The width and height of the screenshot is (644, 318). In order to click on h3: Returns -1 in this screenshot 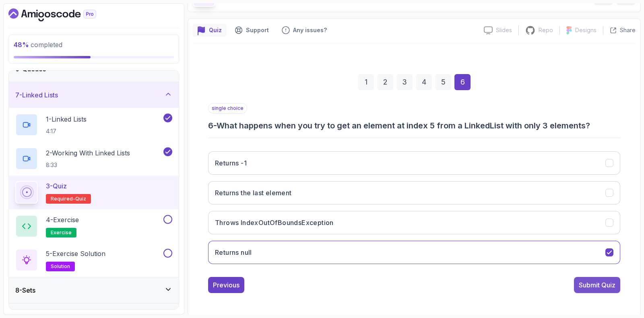, I will do `click(231, 163)`.